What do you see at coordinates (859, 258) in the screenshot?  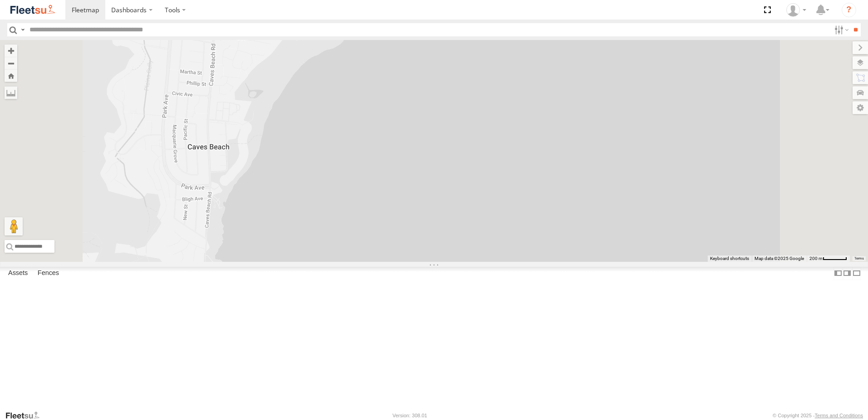 I see `a: Terms (opens in new tab)` at bounding box center [859, 258].